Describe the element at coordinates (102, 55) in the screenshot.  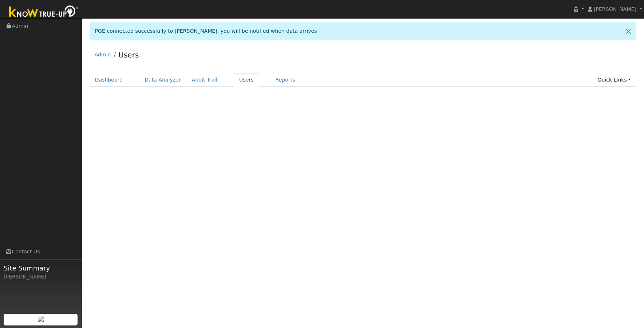
I see `a: Admin` at that location.